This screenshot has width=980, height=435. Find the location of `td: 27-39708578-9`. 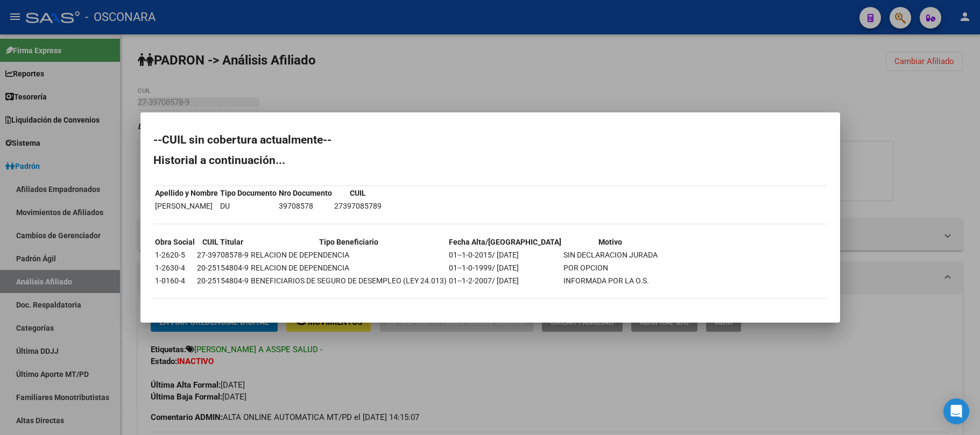

td: 27-39708578-9 is located at coordinates (223, 255).